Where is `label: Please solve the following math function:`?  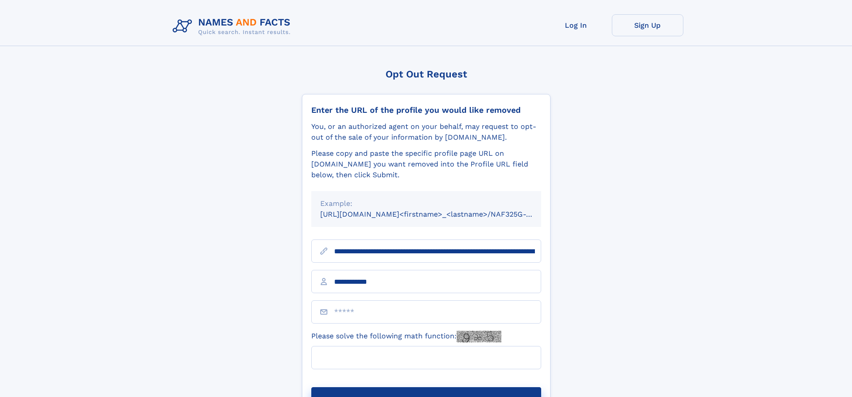 label: Please solve the following math function: is located at coordinates (406, 336).